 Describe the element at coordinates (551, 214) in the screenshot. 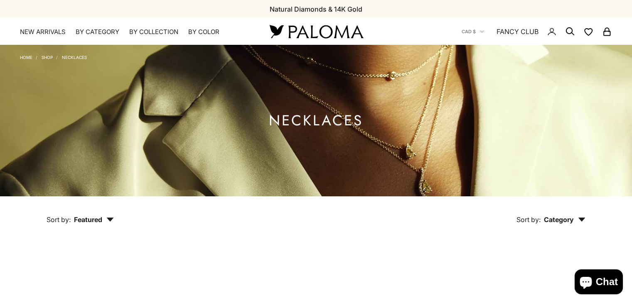

I see `button: Sort by: Category` at that location.